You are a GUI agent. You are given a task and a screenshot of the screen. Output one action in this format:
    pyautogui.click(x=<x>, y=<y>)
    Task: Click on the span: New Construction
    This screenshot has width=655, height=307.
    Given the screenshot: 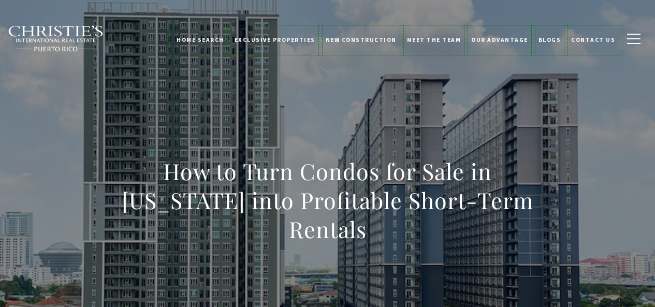 What is the action you would take?
    pyautogui.click(x=361, y=38)
    